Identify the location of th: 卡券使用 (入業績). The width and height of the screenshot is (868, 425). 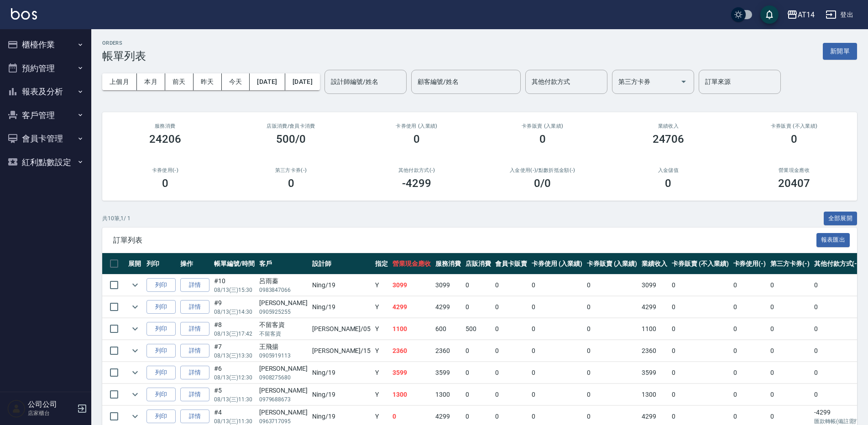
(557, 264).